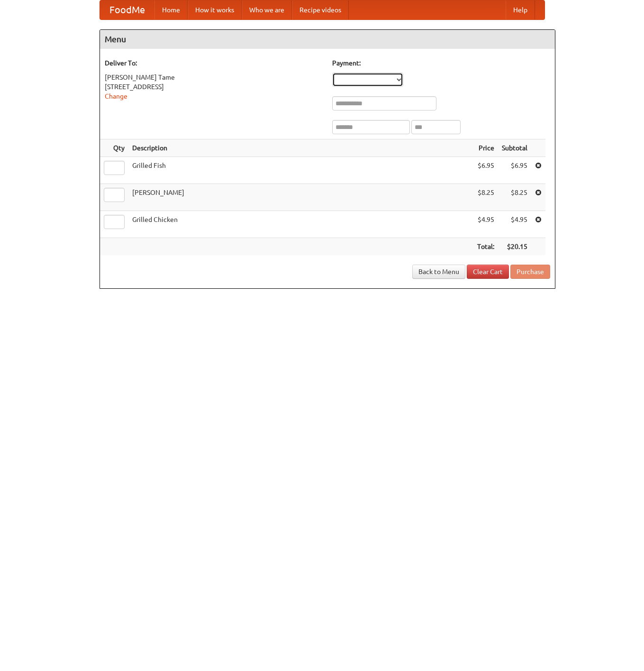 The height and width of the screenshot is (671, 644). I want to click on a: Home, so click(171, 10).